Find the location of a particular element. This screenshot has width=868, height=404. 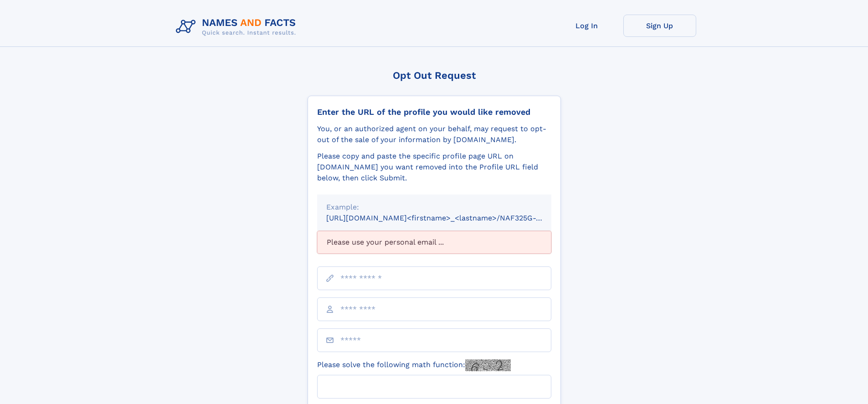

img: Logo Names and Facts is located at coordinates (238, 27).